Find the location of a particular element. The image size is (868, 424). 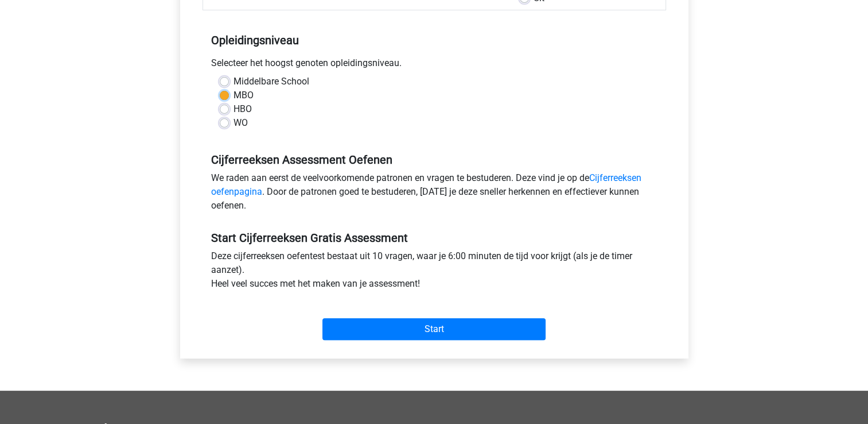

label: WO is located at coordinates (240, 123).